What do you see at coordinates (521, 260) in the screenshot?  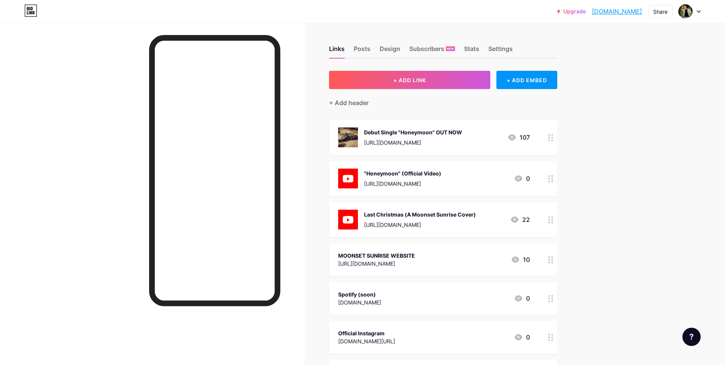 I see `div: 10` at bounding box center [521, 260].